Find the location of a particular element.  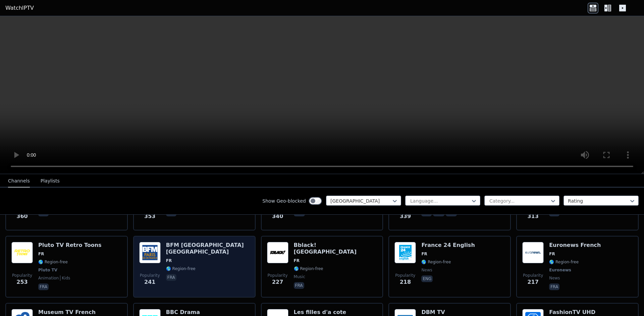

h6: FashionTV UHD is located at coordinates (573, 312).